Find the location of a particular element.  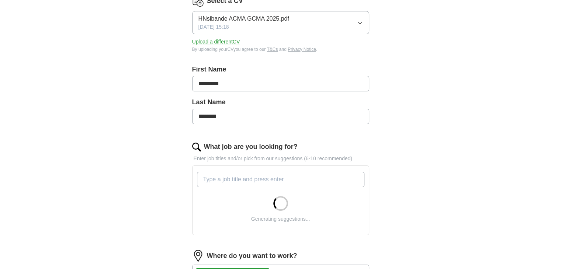

div: By uploading your CV you agree to our and . is located at coordinates (281, 49).